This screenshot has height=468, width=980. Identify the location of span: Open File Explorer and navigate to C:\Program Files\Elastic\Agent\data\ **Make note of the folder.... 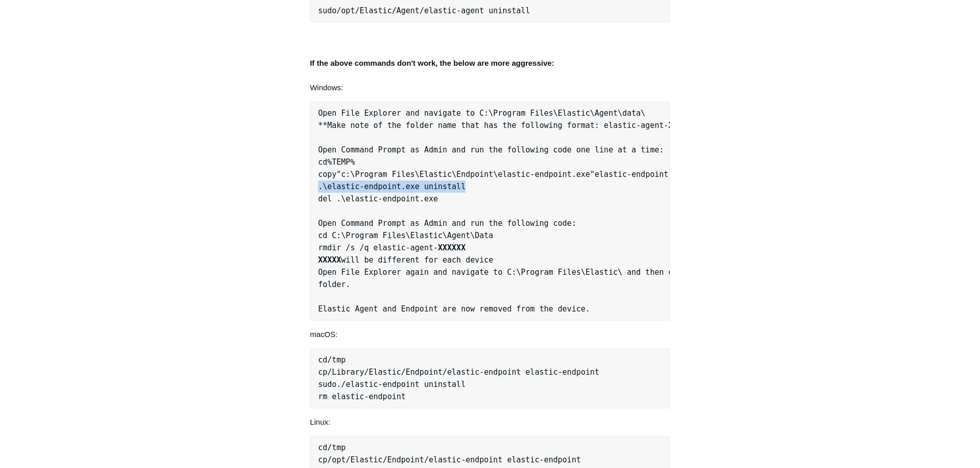
(530, 199).